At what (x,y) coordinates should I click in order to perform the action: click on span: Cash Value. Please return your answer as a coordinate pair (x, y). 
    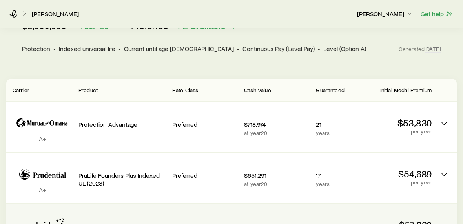
    Looking at the image, I should click on (258, 90).